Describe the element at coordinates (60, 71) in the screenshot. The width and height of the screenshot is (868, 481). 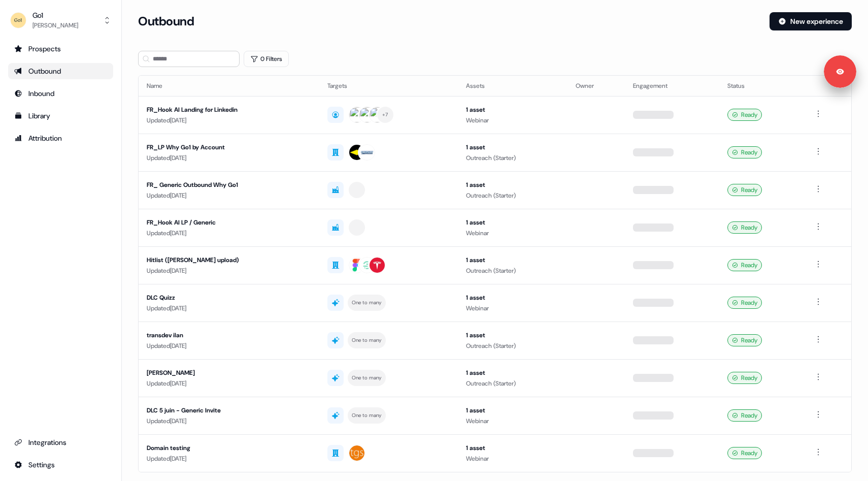
I see `a: Go to outbound experience` at that location.